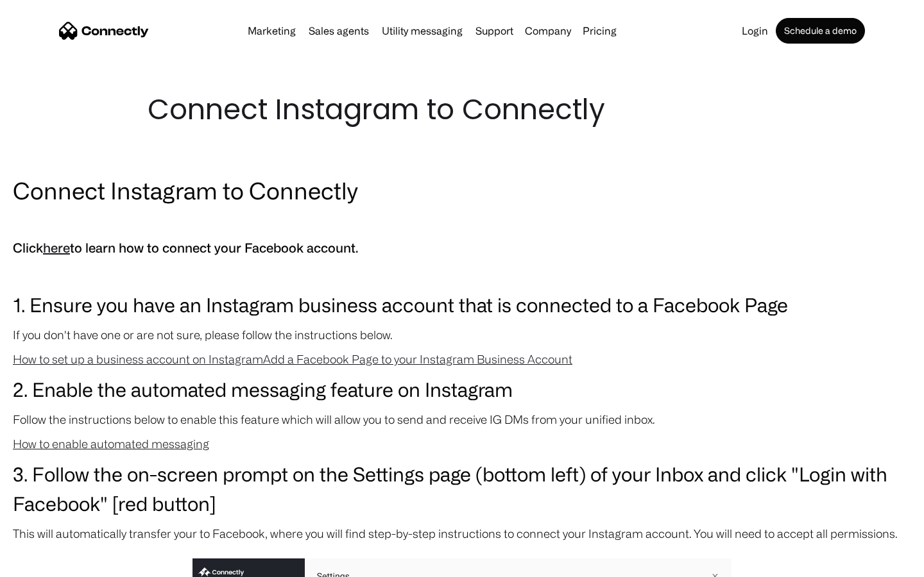 Image resolution: width=924 pixels, height=577 pixels. I want to click on ul: Language list, so click(52, 564).